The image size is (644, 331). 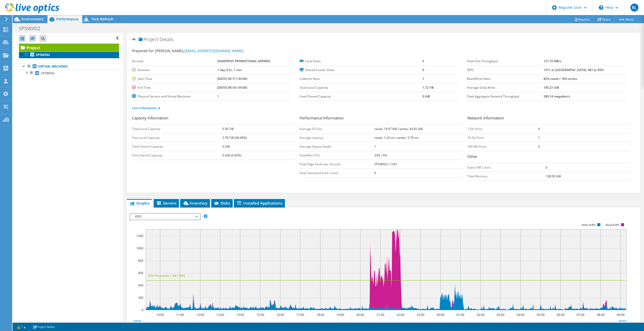 I want to click on h3: Network Information, so click(x=548, y=119).